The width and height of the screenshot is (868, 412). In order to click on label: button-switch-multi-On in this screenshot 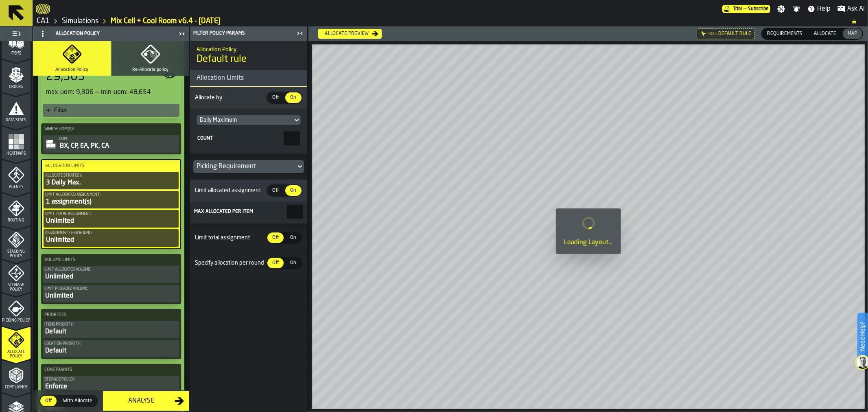, I will do `click(293, 263)`.